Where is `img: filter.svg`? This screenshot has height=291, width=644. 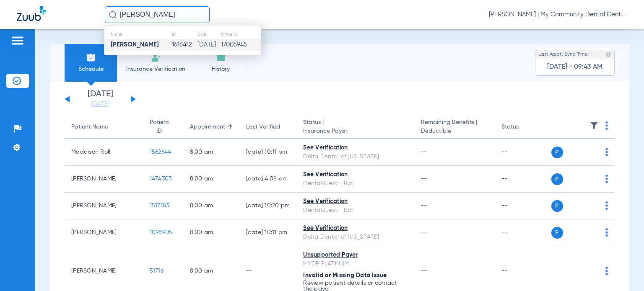 img: filter.svg is located at coordinates (594, 126).